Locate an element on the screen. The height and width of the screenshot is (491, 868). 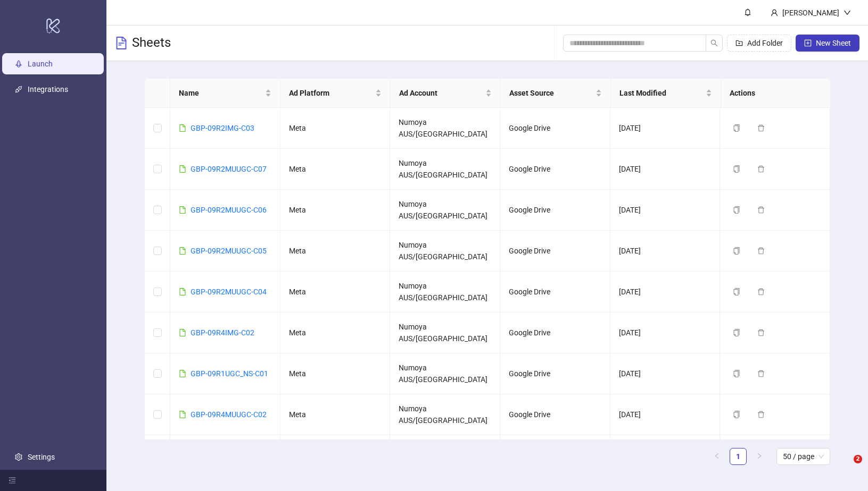
button: right is located at coordinates (759, 457).